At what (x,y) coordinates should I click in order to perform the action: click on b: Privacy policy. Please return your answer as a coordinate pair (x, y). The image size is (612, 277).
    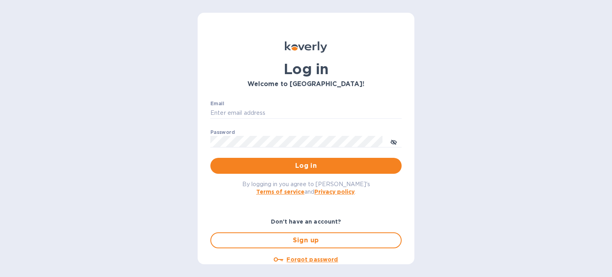
    Looking at the image, I should click on (334, 192).